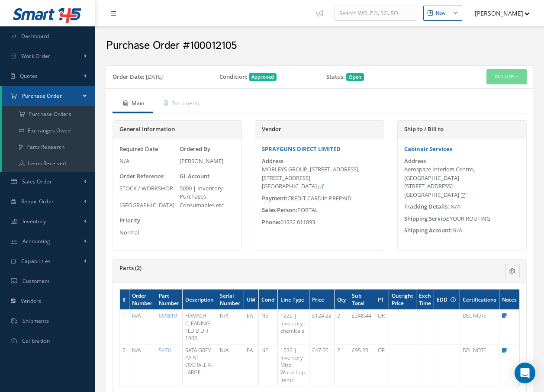  Describe the element at coordinates (125, 327) in the screenshot. I see `td: 1` at that location.